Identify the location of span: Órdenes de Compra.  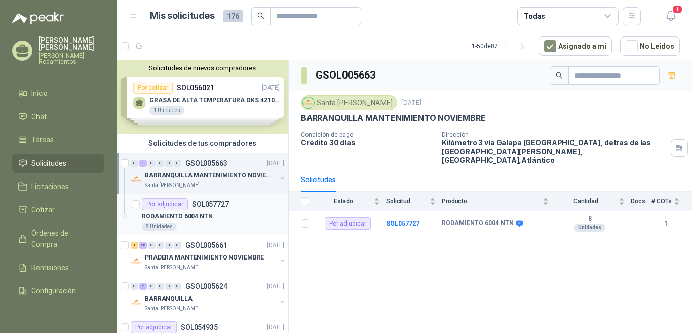
(63, 239).